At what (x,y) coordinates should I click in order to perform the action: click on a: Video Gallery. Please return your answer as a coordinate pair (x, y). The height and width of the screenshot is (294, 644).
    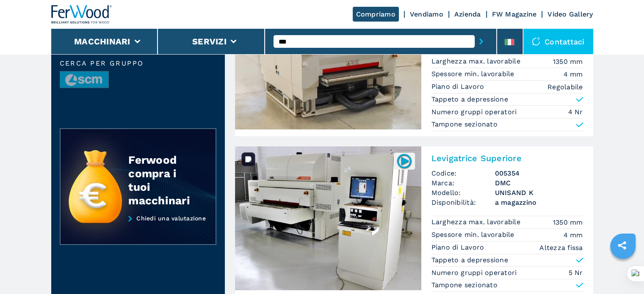
    Looking at the image, I should click on (570, 14).